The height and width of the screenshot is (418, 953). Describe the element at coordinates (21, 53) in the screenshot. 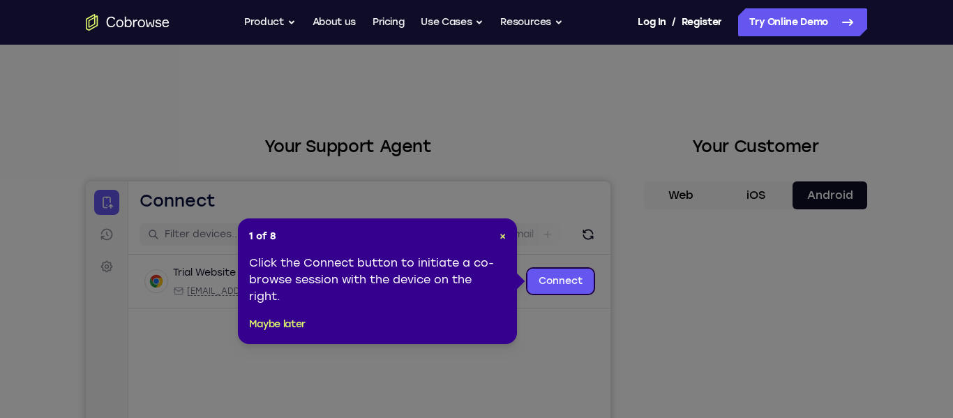

I see `a: Sessions` at that location.